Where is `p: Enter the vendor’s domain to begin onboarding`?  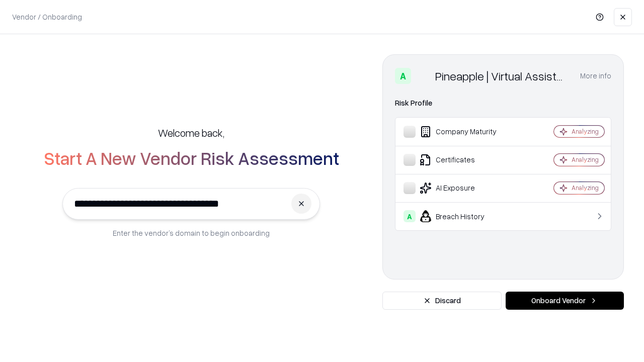 p: Enter the vendor’s domain to begin onboarding is located at coordinates (192, 233).